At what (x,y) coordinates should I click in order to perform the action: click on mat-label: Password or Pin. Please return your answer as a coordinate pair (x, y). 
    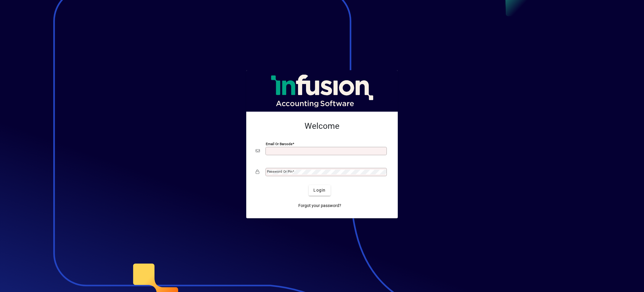
    Looking at the image, I should click on (280, 172).